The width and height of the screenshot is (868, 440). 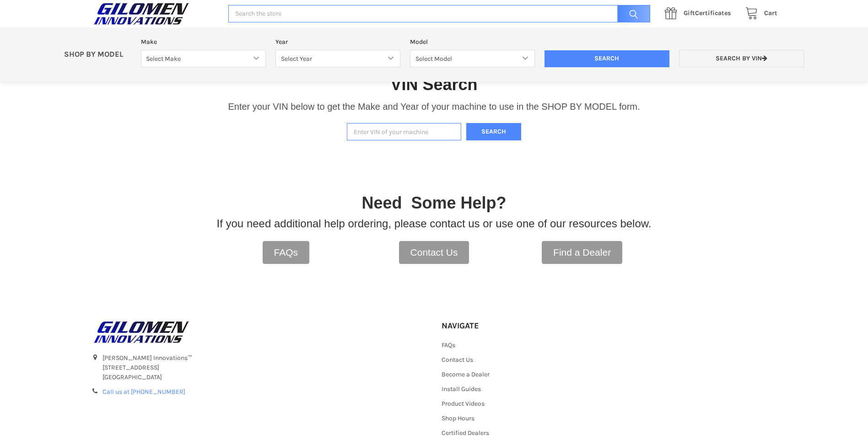 I want to click on a: Shop Hours, so click(x=458, y=418).